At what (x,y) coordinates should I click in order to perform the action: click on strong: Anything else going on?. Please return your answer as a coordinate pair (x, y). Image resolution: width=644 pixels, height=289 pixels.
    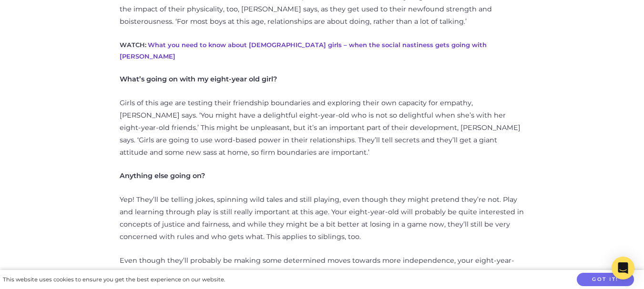
    Looking at the image, I should click on (162, 176).